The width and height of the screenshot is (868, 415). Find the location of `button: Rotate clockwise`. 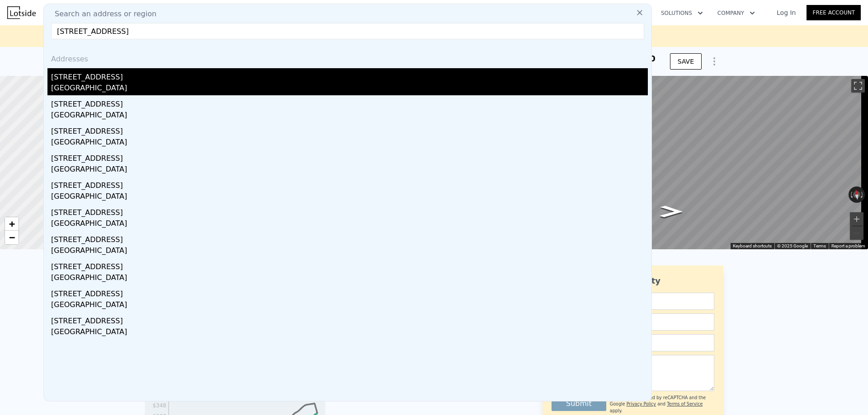

button: Rotate clockwise is located at coordinates (863, 195).